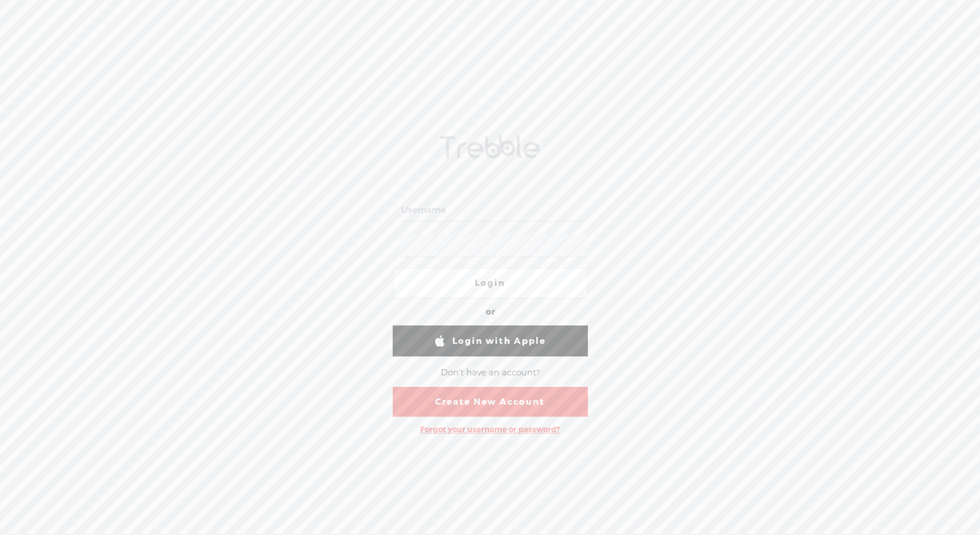 The height and width of the screenshot is (535, 980). I want to click on input: Username, so click(492, 210).